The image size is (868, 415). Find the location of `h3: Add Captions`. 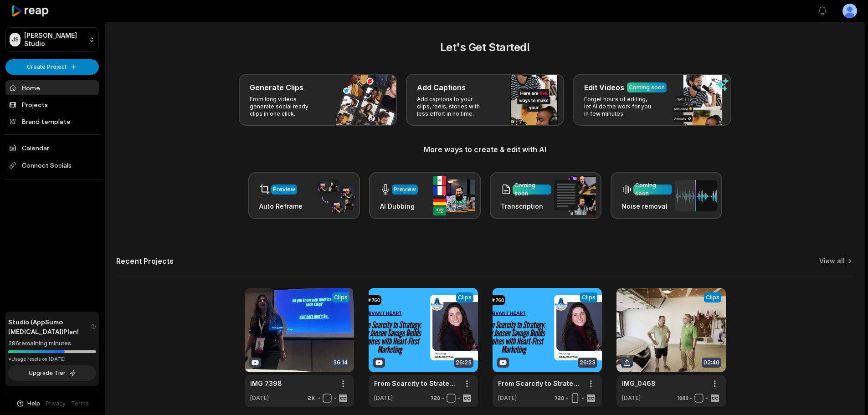

h3: Add Captions is located at coordinates (441, 88).